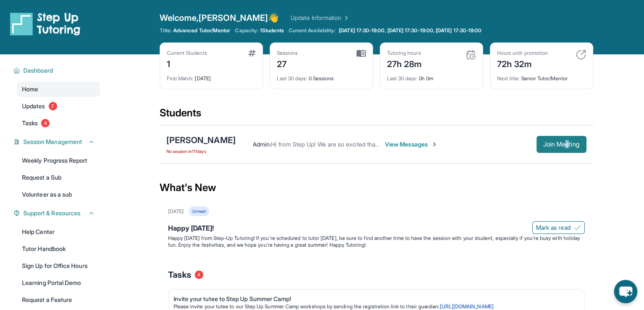 This screenshot has height=310, width=644. I want to click on span: First Match :, so click(180, 78).